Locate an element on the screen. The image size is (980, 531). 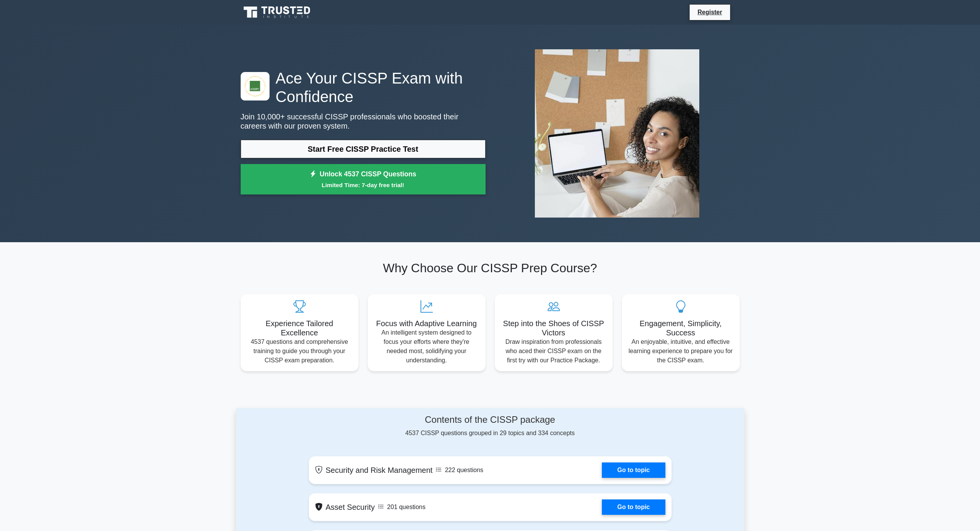
p: An intelligent system designed to focus your efforts where they're needed most, solidifying your ... is located at coordinates (427, 346).